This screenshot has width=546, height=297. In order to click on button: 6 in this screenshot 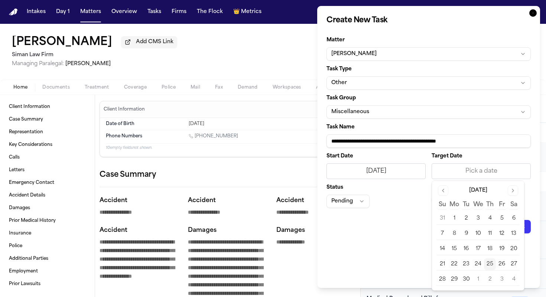, I will do `click(514, 218)`.